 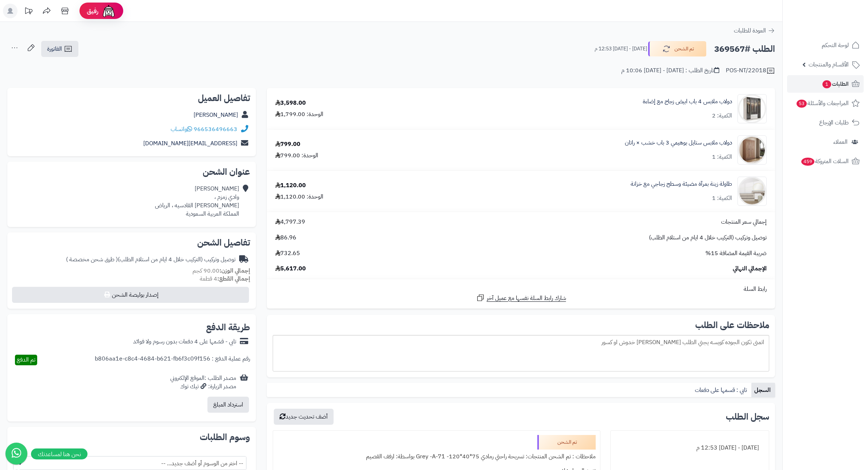 I want to click on a: الفاتورة, so click(x=60, y=49).